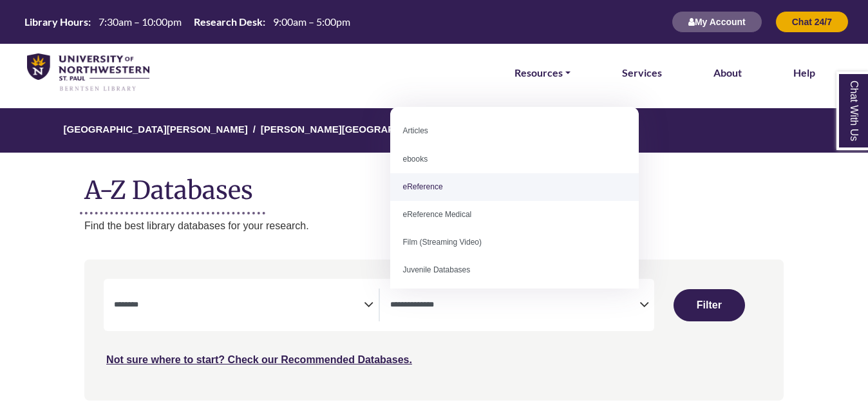 The height and width of the screenshot is (407, 868). Describe the element at coordinates (434, 226) in the screenshot. I see `p: Find the best library databases for your research.` at that location.